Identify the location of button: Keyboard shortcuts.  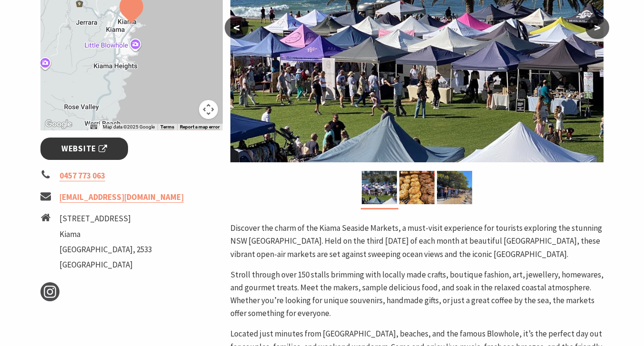
(94, 127).